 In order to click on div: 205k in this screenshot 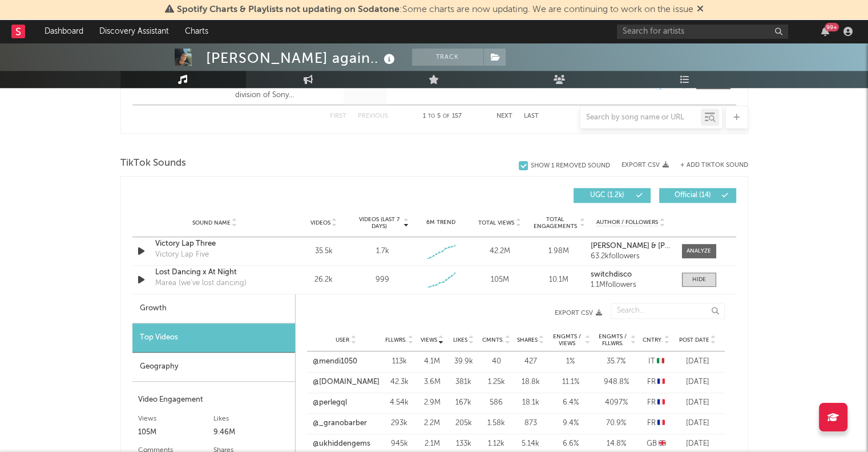, I will do `click(463, 423)`.